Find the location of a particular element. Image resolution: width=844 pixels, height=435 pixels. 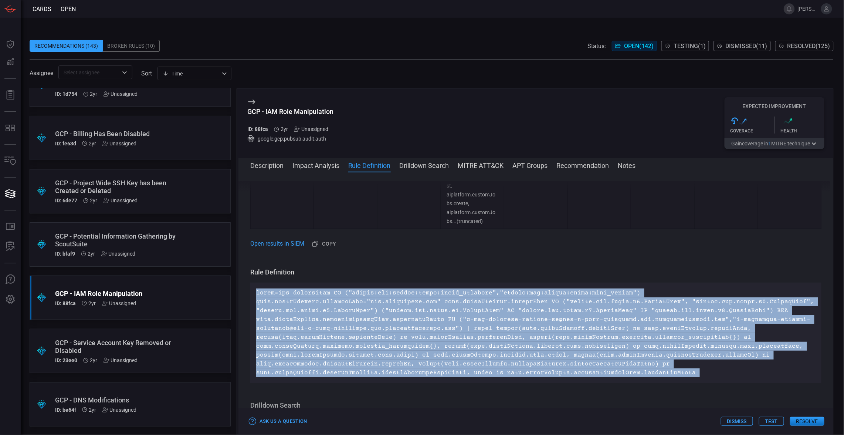

div: Recommendations (143) is located at coordinates (66, 46).